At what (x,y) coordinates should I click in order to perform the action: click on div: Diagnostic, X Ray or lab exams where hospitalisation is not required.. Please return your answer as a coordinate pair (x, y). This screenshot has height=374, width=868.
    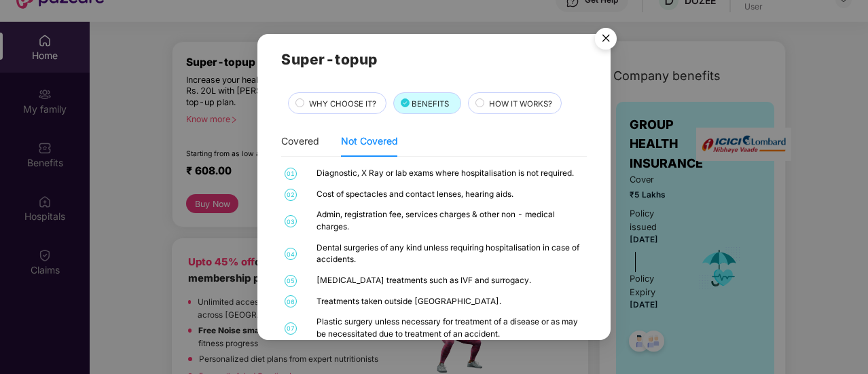
    Looking at the image, I should click on (450, 174).